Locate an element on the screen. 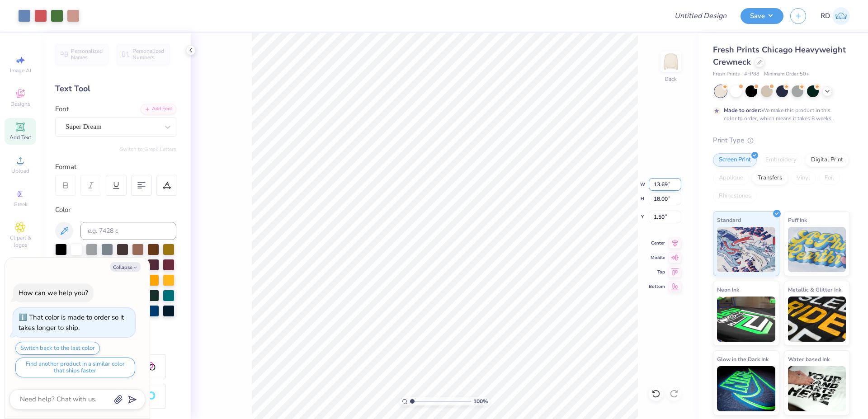 The image size is (868, 419). div: Screen Print is located at coordinates (734, 160).